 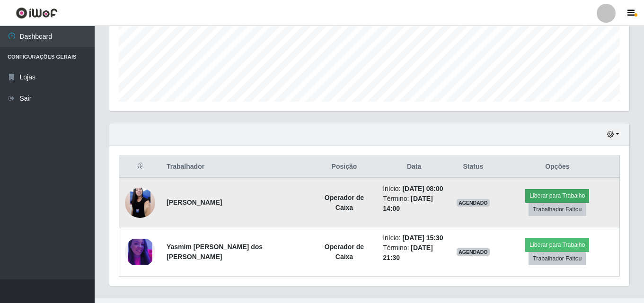 I want to click on th: Opções, so click(x=558, y=167).